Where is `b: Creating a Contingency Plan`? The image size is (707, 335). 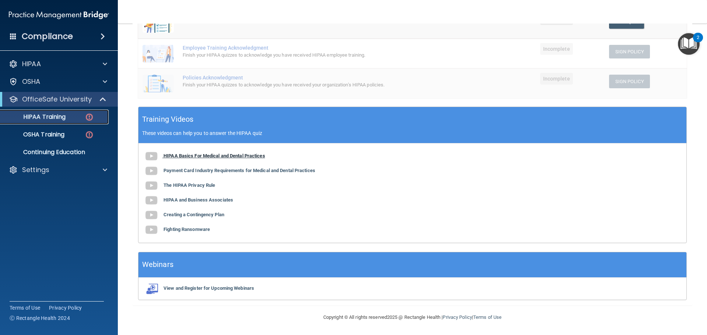 b: Creating a Contingency Plan is located at coordinates (194, 215).